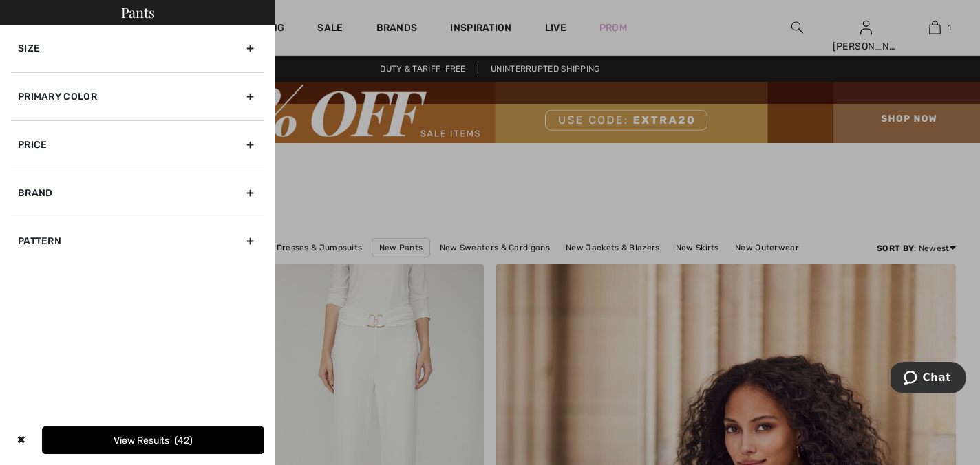 The width and height of the screenshot is (980, 465). What do you see at coordinates (137, 241) in the screenshot?
I see `div: Pattern` at bounding box center [137, 241].